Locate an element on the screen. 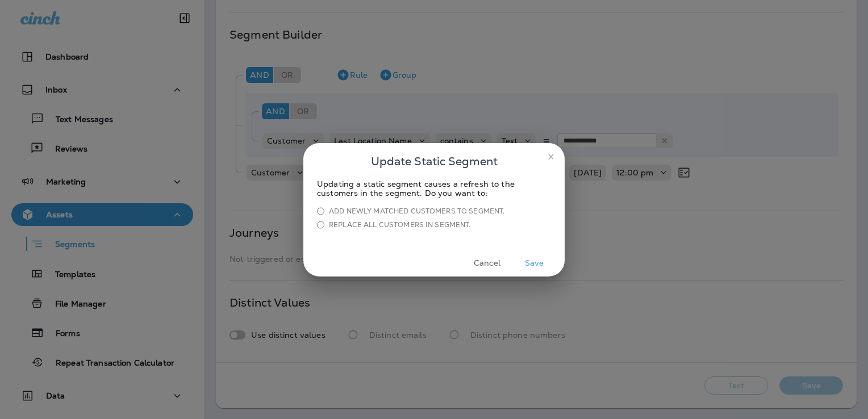 This screenshot has width=868, height=419. button: close is located at coordinates (551, 156).